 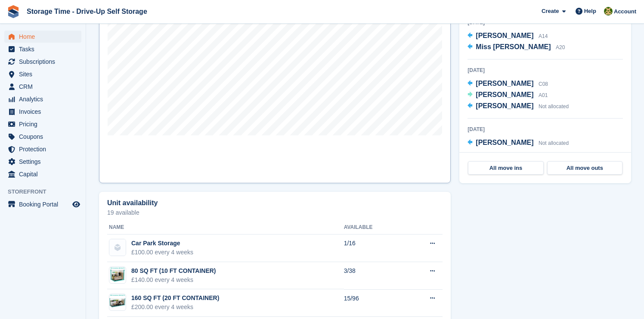 What do you see at coordinates (117, 275) in the screenshot?
I see `img: 10ft%20Container%20(80%20SQ%20FT)%20(2).png` at bounding box center [117, 275].